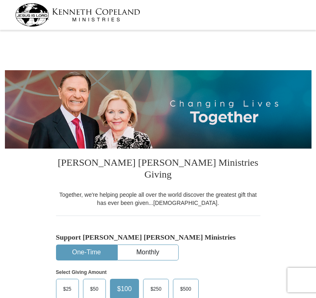 This screenshot has height=298, width=316. Describe the element at coordinates (185, 289) in the screenshot. I see `span: $500` at that location.